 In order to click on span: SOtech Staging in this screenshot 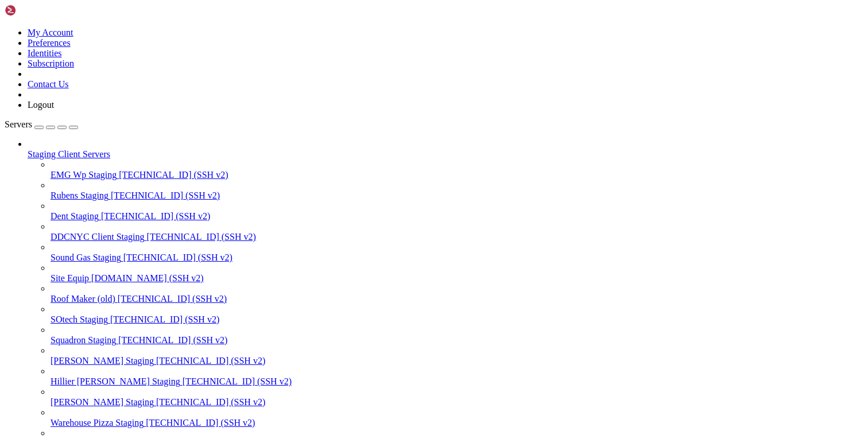, I will do `click(79, 319)`.